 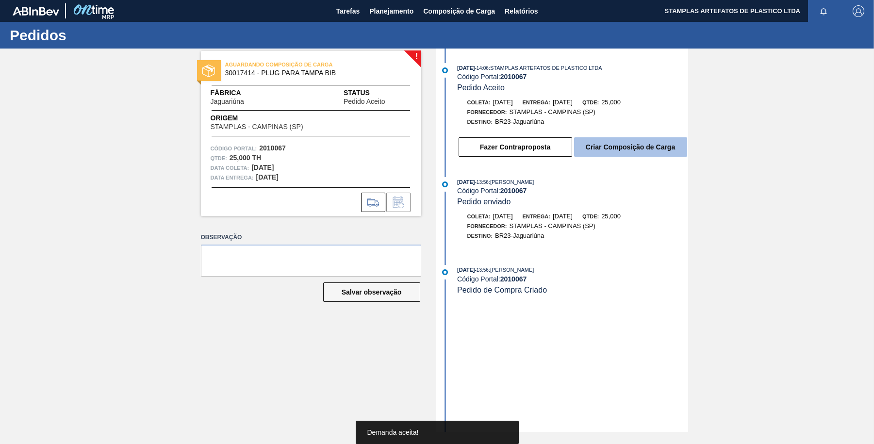 I want to click on span: Planejamento, so click(x=391, y=11).